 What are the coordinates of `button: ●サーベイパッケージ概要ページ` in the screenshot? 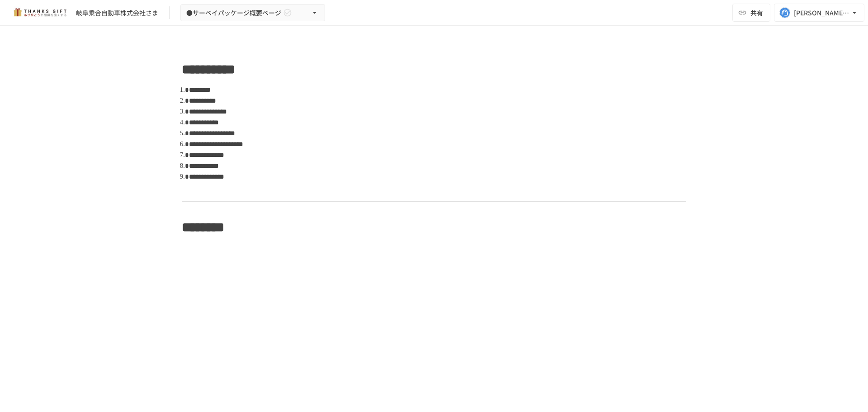 It's located at (253, 13).